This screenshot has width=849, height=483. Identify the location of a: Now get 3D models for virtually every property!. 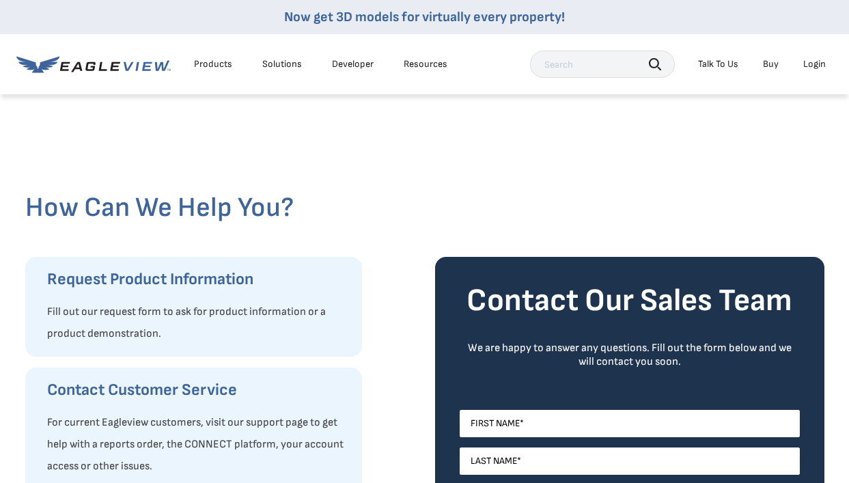
(424, 17).